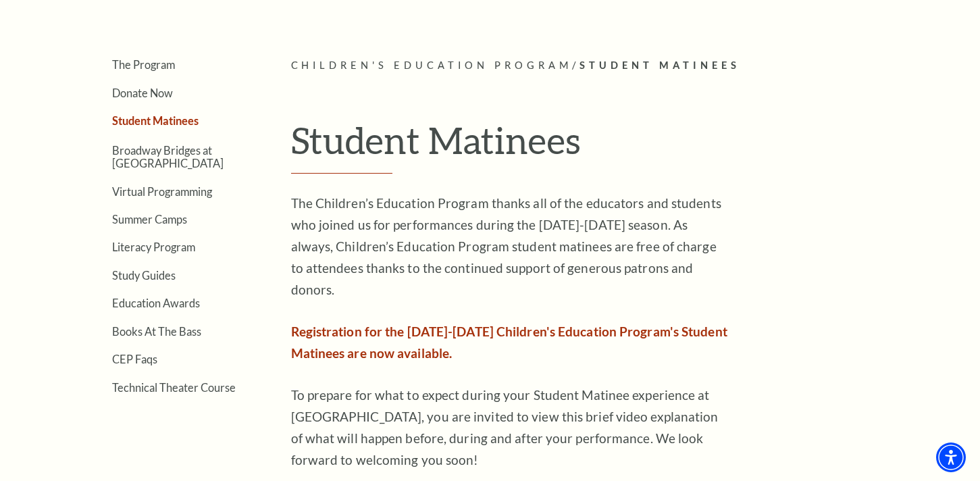 Image resolution: width=980 pixels, height=481 pixels. What do you see at coordinates (144, 275) in the screenshot?
I see `a: Study Guides` at bounding box center [144, 275].